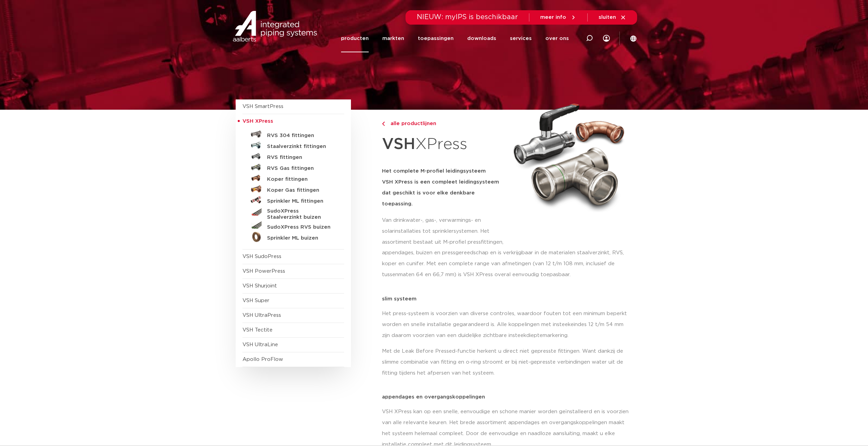 The image size is (868, 446). Describe the element at coordinates (263, 106) in the screenshot. I see `span: VSH SmartPress` at that location.